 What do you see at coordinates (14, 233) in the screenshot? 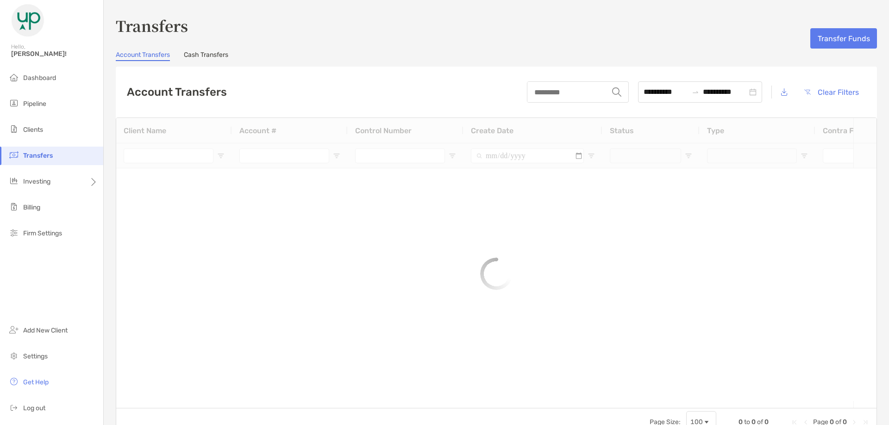
I see `img: firm-settings icon` at bounding box center [14, 233].